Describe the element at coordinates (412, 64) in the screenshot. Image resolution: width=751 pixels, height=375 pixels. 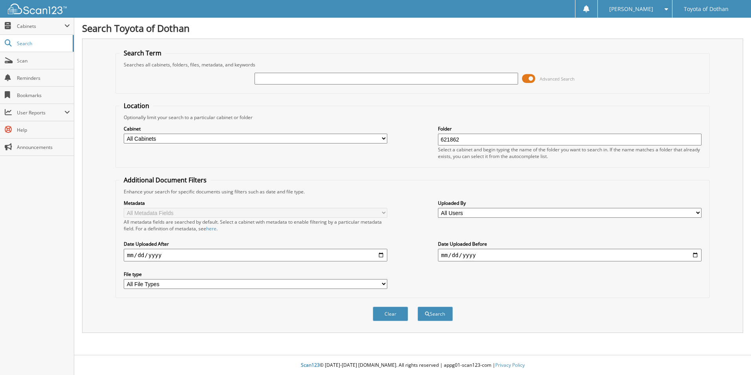
I see `div: Searches all cabinets, folders, files, metadata, and keywords` at that location.